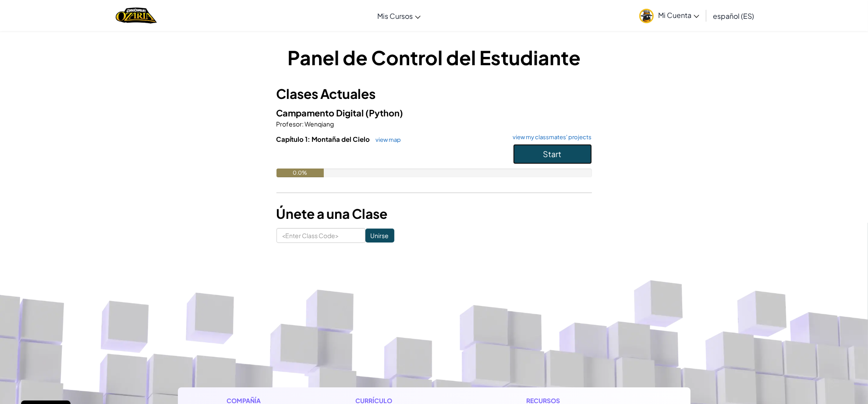  Describe the element at coordinates (380, 236) in the screenshot. I see `input: Unirse` at that location.